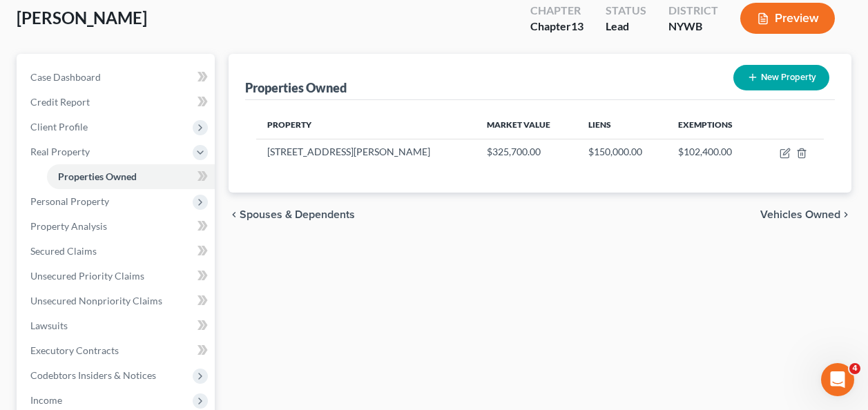 This screenshot has width=868, height=410. Describe the element at coordinates (805, 215) in the screenshot. I see `button: Vehicles Owned chevron_right` at that location.